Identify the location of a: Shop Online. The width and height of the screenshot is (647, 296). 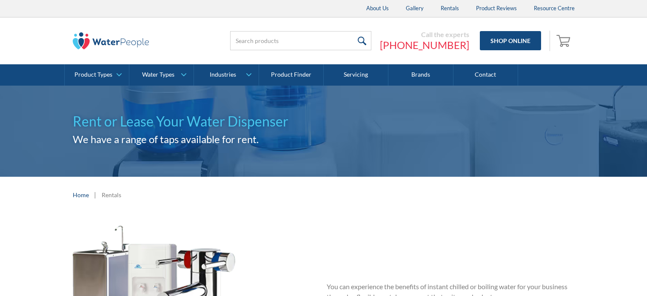
(511, 40).